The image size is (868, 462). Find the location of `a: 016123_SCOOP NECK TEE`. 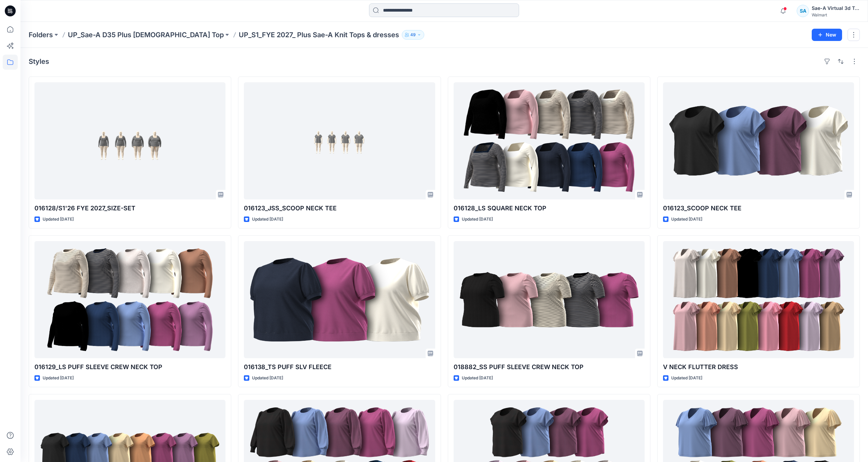

a: 016123_SCOOP NECK TEE is located at coordinates (758, 141).